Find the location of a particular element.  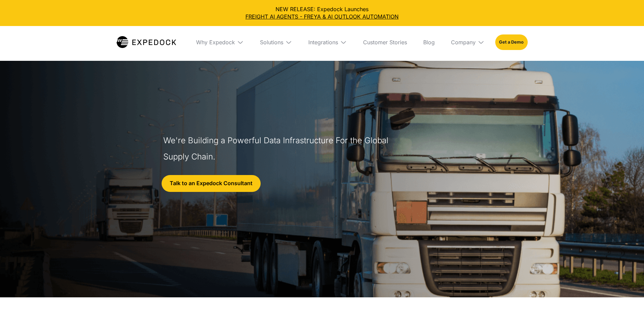

h1: We're Building a Powerful Data Infrastructure For the Global Supply Chain. is located at coordinates (277, 148).